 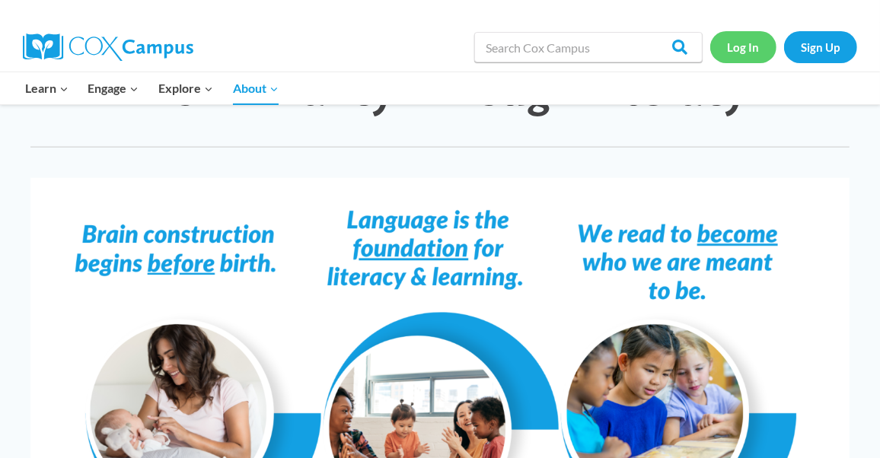 I want to click on a: Log In, so click(x=743, y=46).